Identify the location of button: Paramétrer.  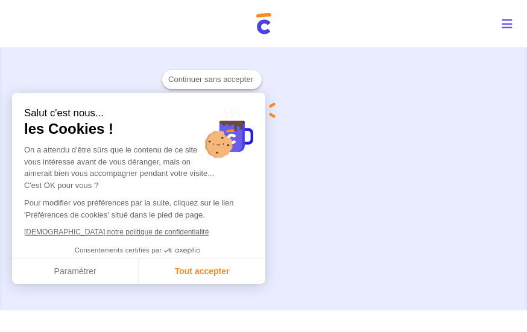
(75, 272).